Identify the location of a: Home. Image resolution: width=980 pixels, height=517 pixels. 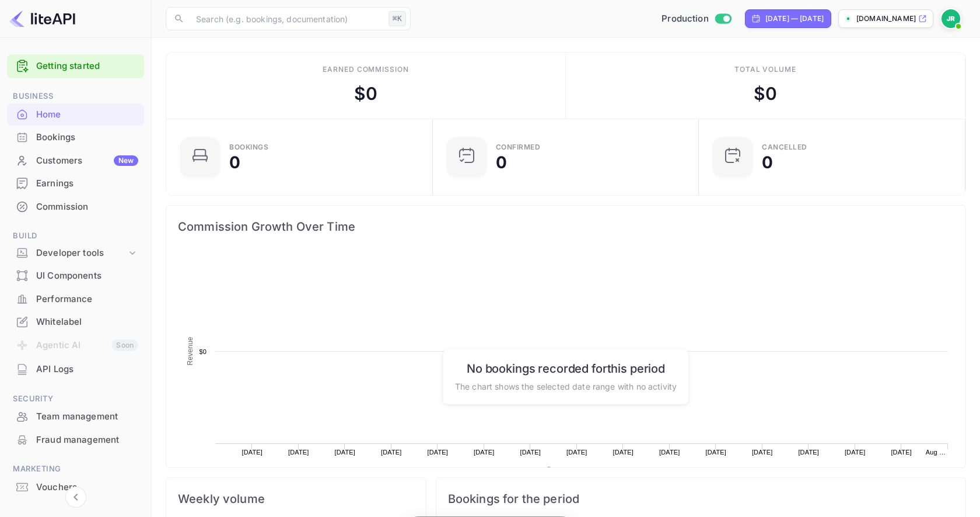
(76, 114).